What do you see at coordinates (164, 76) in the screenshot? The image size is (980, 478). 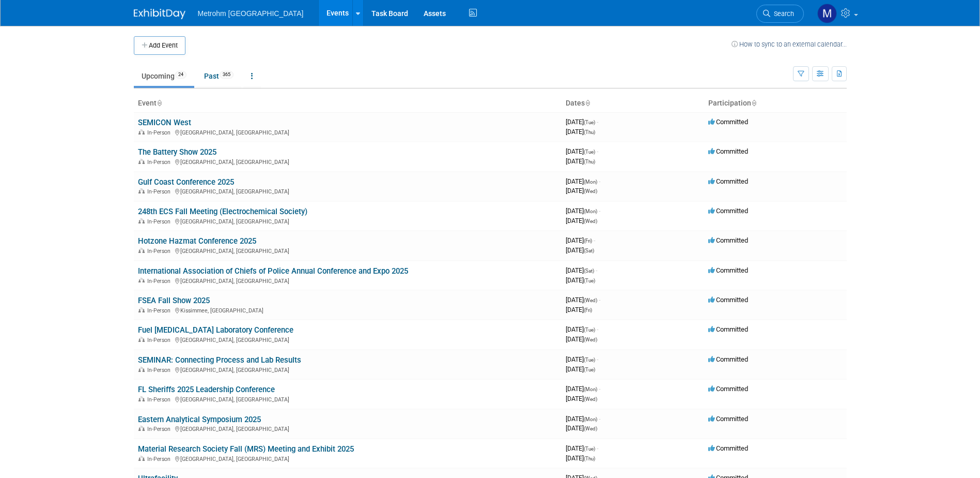 I see `a: Upcoming24` at bounding box center [164, 76].